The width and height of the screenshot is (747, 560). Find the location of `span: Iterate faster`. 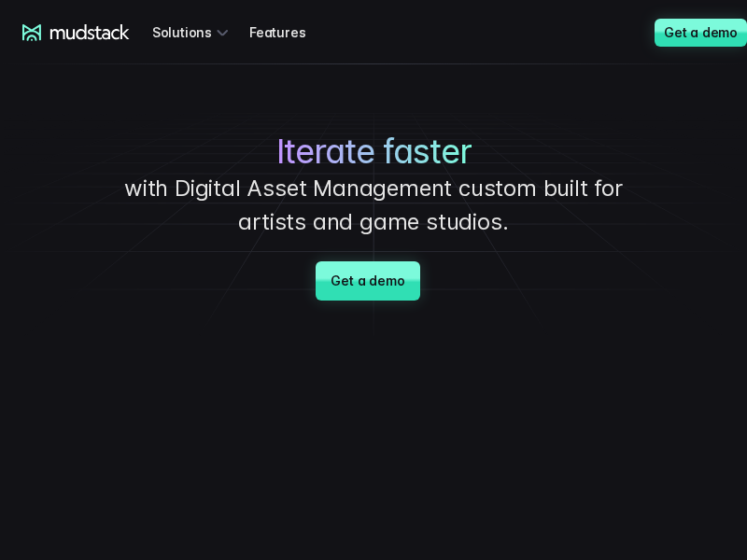

span: Iterate faster is located at coordinates (374, 152).